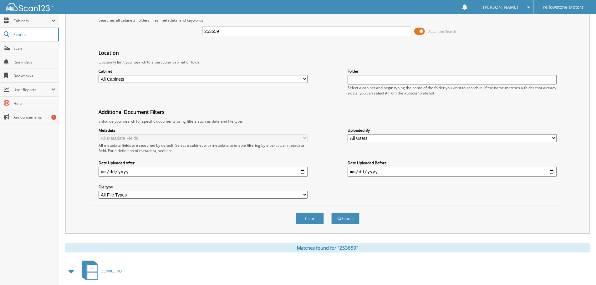  I want to click on legend: Location, so click(109, 53).